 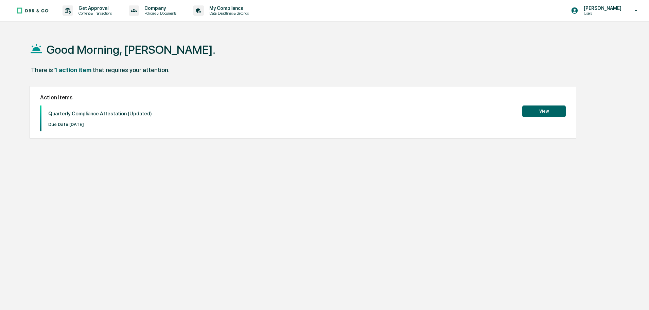 What do you see at coordinates (602, 13) in the screenshot?
I see `p: Users` at bounding box center [602, 13].